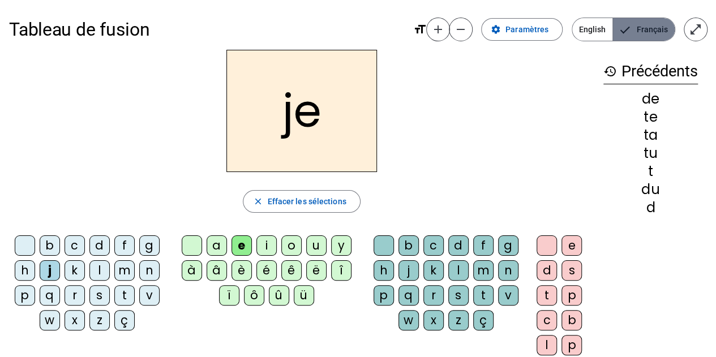  Describe the element at coordinates (192, 270) in the screenshot. I see `div: à` at that location.